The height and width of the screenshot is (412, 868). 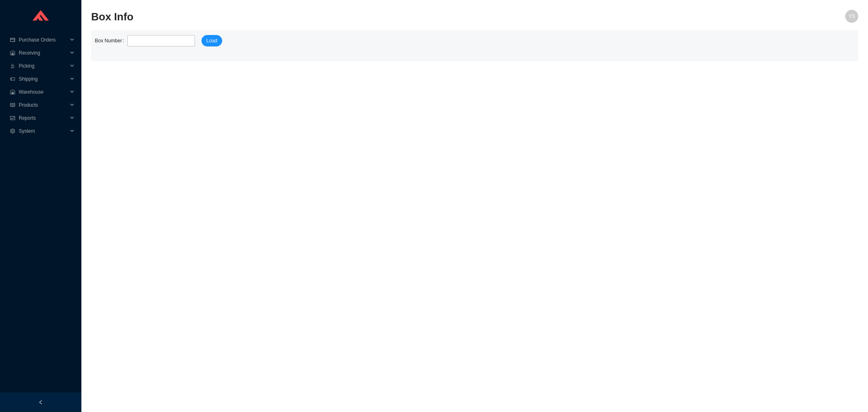 I want to click on span: Reports, so click(x=44, y=118).